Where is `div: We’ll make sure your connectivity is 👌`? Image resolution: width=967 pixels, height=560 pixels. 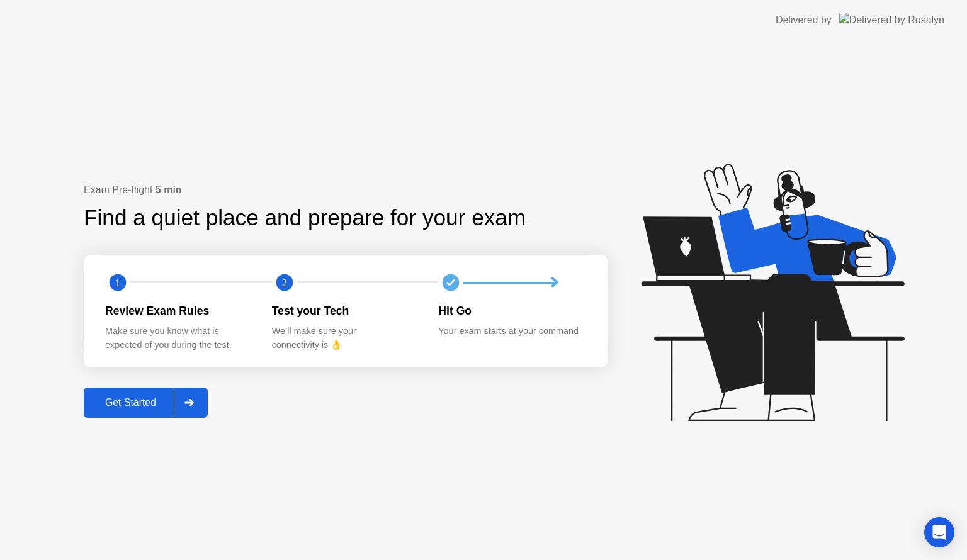
div: We’ll make sure your connectivity is 👌 is located at coordinates (345, 338).